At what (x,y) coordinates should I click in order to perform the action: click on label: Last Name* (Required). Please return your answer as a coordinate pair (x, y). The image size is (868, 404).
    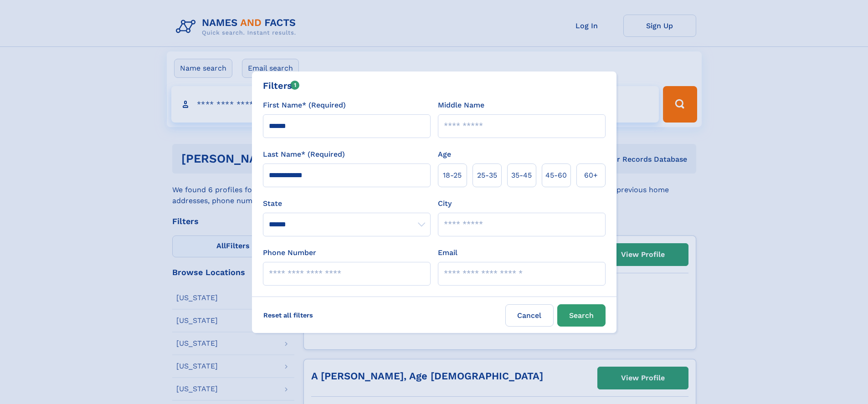
    Looking at the image, I should click on (304, 154).